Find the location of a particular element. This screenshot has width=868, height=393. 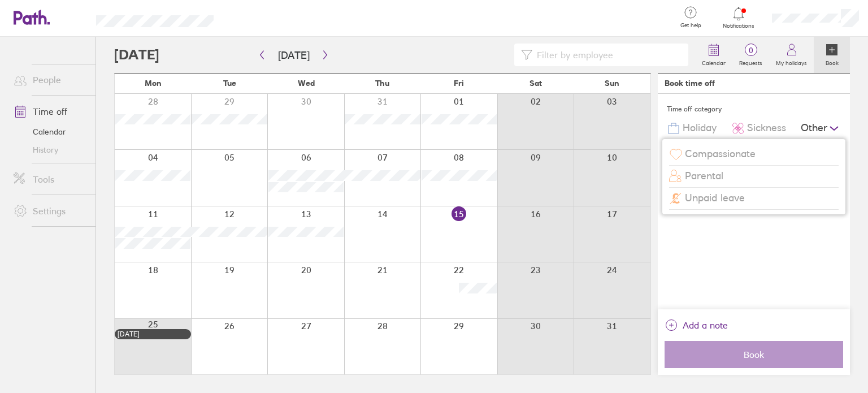

a: Tools is located at coordinates (50, 180).